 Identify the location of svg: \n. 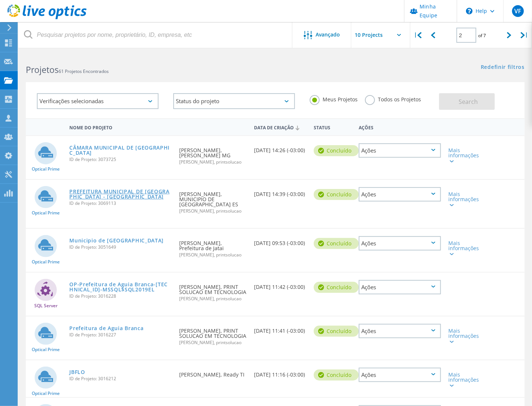
(469, 11).